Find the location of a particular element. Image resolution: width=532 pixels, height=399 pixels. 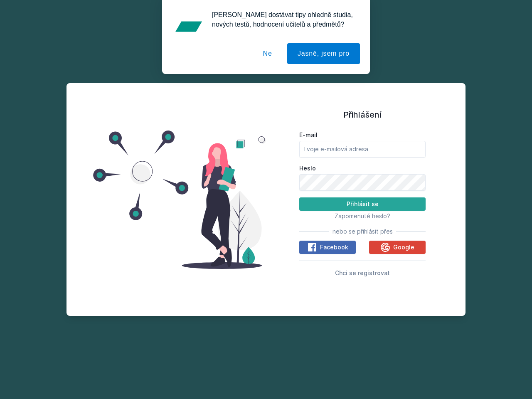

span: nebo se přihlásit přes is located at coordinates (362, 231).